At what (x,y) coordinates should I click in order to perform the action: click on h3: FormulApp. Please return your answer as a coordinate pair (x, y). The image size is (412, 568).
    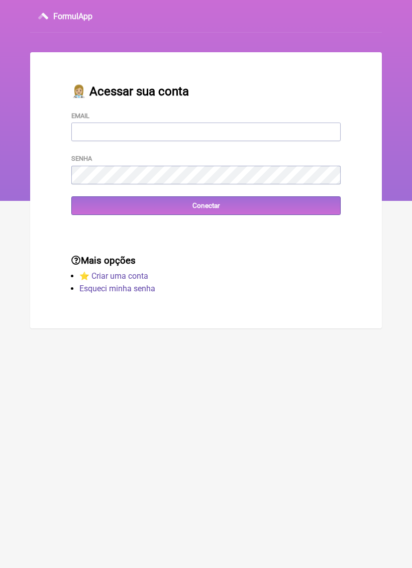
    Looking at the image, I should click on (73, 16).